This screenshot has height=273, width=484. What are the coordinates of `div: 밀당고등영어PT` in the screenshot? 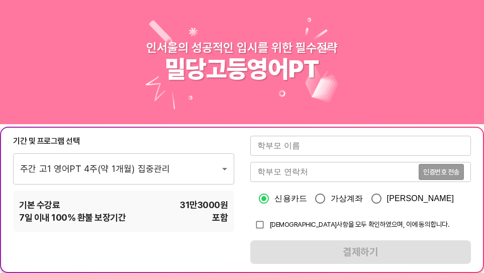 It's located at (242, 69).